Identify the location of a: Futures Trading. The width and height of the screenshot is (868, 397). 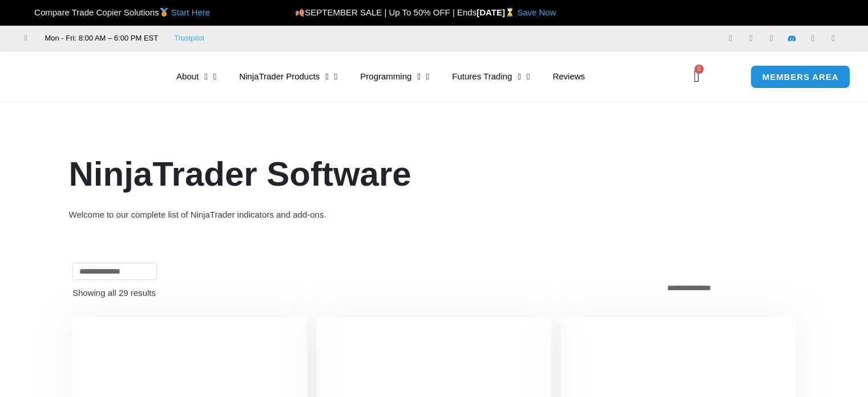
(491, 76).